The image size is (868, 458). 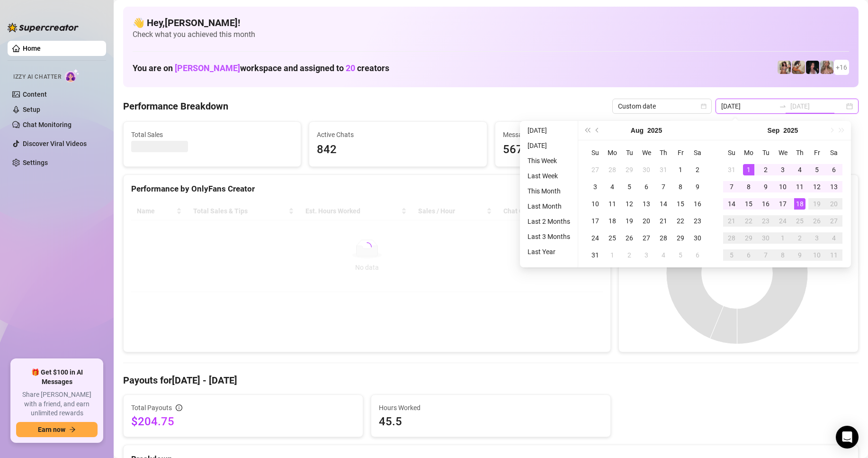 I want to click on td: 2025-09-10, so click(x=783, y=187).